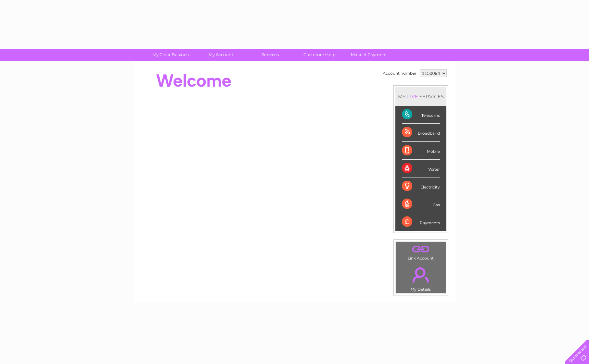  Describe the element at coordinates (413, 97) in the screenshot. I see `div: LIVE` at that location.